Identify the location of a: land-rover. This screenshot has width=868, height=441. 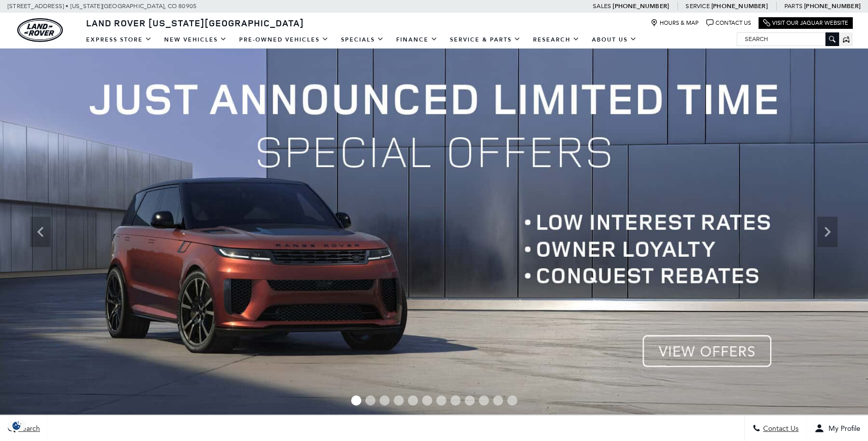
(40, 30).